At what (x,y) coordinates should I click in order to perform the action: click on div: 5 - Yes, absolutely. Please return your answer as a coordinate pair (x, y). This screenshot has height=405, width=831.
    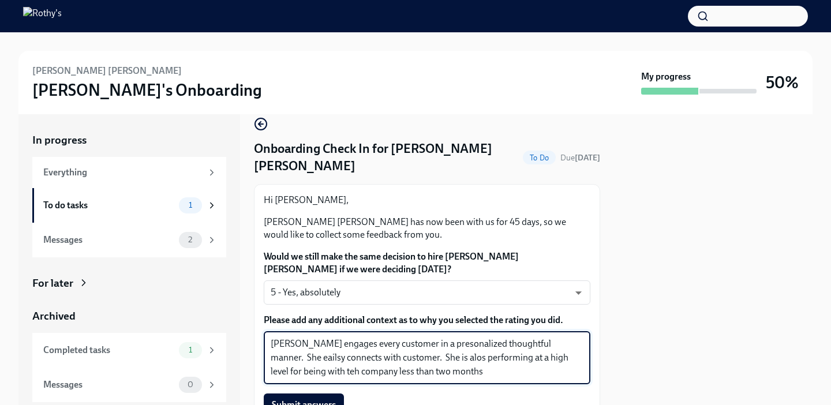
    Looking at the image, I should click on (427, 293).